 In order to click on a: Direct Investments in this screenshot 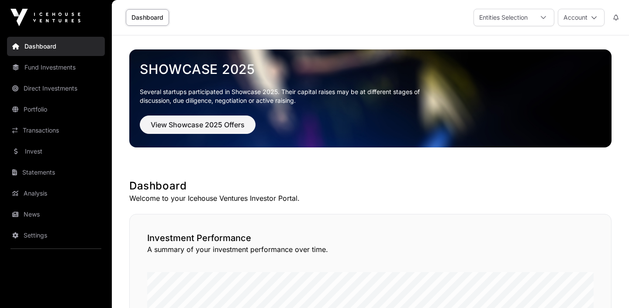, I will do `click(56, 88)`.